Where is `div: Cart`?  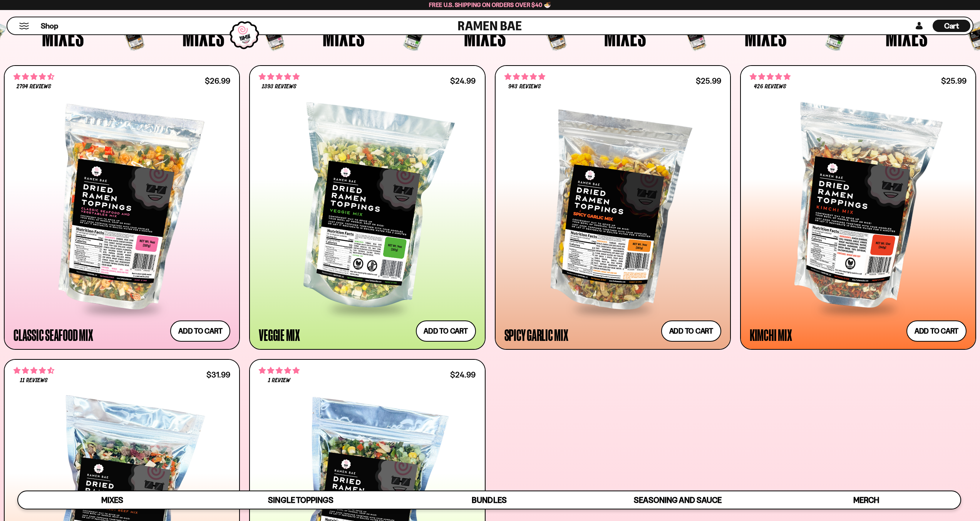
div: Cart is located at coordinates (952, 26).